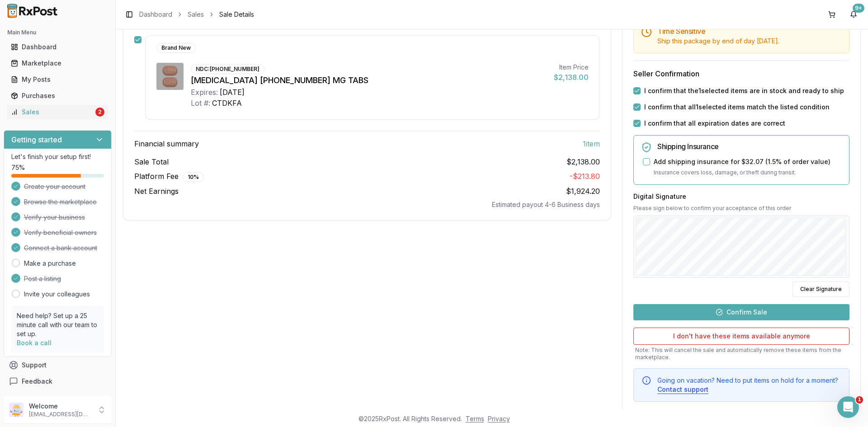 This screenshot has width=868, height=427. I want to click on span: Sale Total, so click(151, 162).